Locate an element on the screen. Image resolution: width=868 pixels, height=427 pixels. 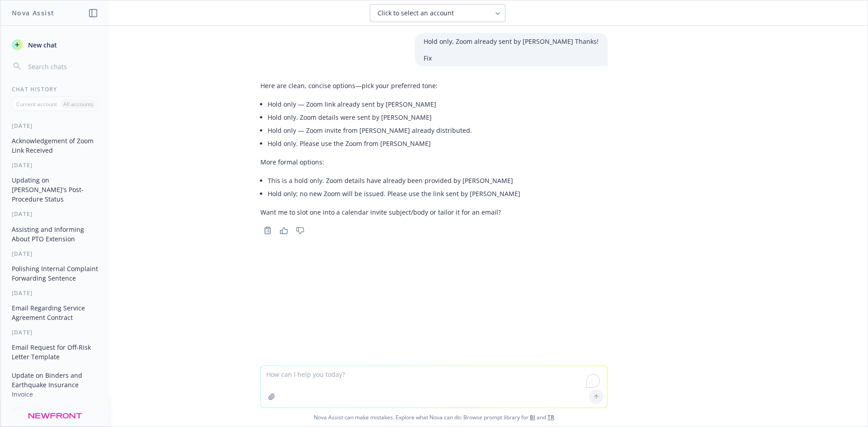
p: All accounts is located at coordinates (78, 104).